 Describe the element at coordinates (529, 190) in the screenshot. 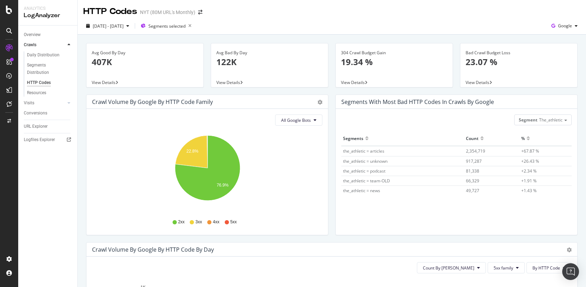

I see `span: +1.43 %` at that location.